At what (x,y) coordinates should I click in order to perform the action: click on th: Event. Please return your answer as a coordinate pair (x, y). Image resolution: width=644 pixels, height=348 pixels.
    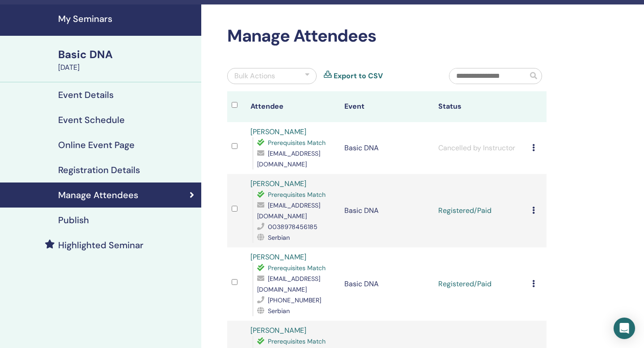
    Looking at the image, I should click on (386, 107).